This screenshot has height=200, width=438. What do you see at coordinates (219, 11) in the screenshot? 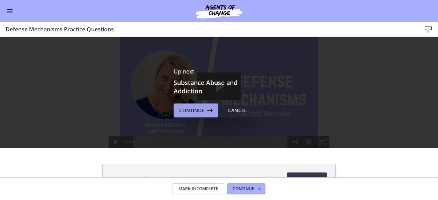
I see `img: Agents of Change Social Work Test Prep` at bounding box center [219, 11].